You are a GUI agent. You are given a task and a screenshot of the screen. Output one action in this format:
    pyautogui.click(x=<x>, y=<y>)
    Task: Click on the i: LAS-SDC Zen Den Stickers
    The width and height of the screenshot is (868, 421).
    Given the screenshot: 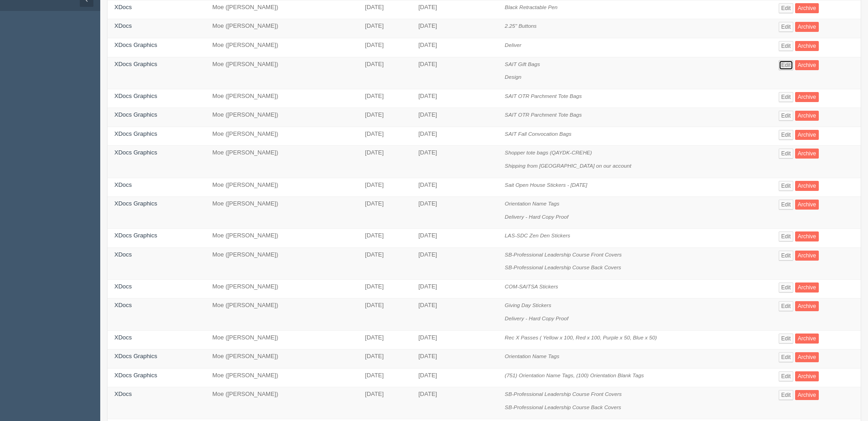 What is the action you would take?
    pyautogui.click(x=537, y=235)
    